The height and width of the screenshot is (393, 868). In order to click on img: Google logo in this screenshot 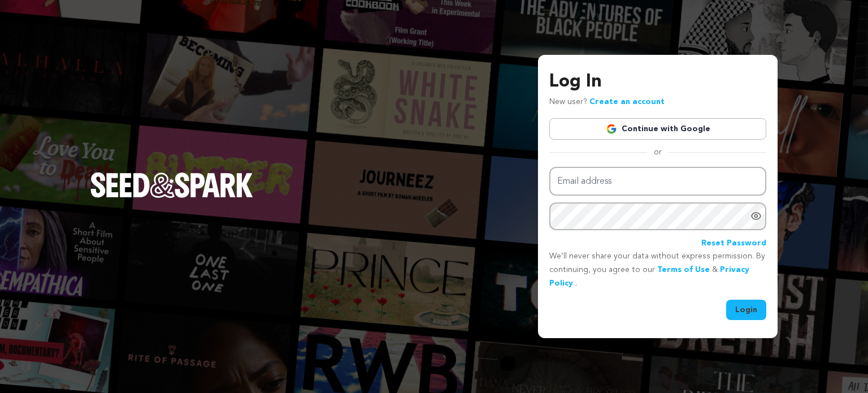, I will do `click(611, 129)`.